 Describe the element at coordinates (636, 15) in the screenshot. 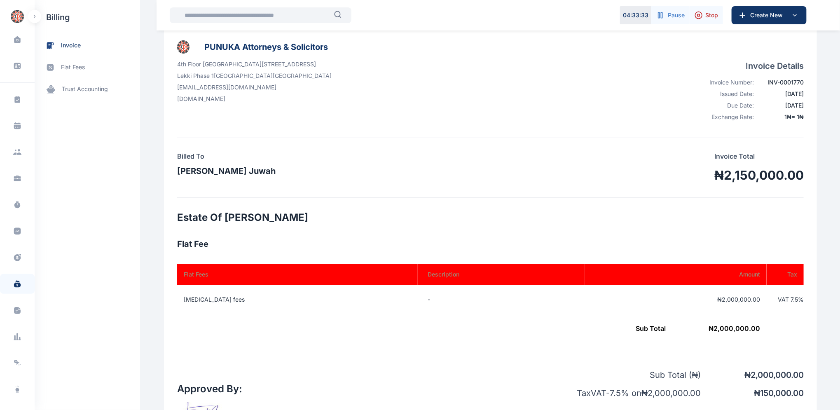

I see `p: 04 : 33 : 33` at that location.